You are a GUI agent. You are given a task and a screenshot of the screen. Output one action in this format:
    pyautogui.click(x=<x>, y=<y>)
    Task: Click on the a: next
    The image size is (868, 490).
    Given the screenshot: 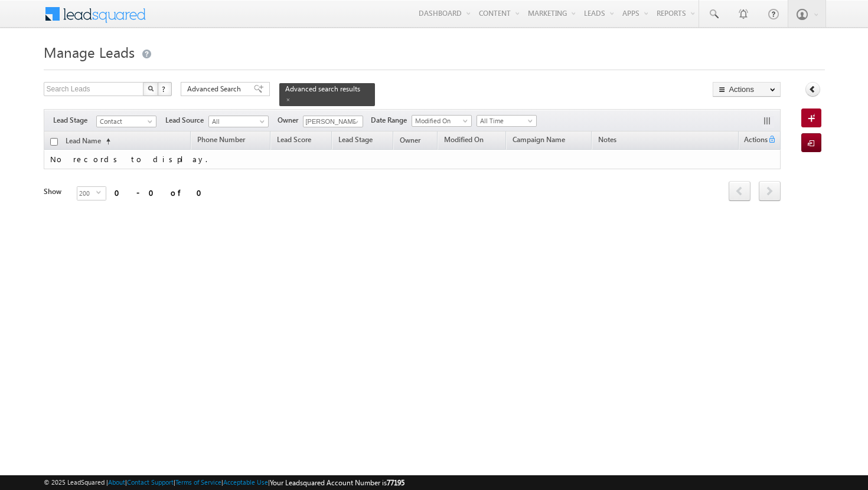 What is the action you would take?
    pyautogui.click(x=769, y=192)
    